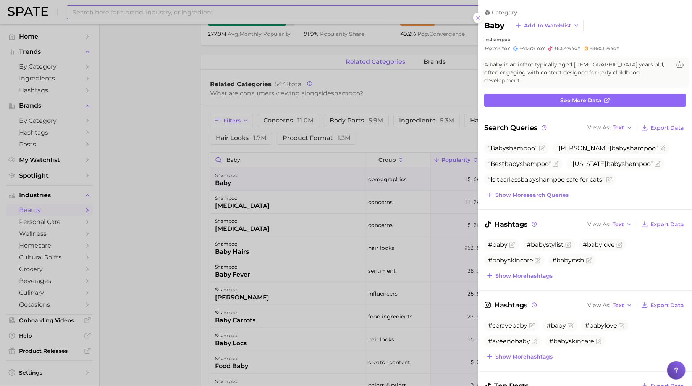  I want to click on span: Search Queries, so click(516, 128).